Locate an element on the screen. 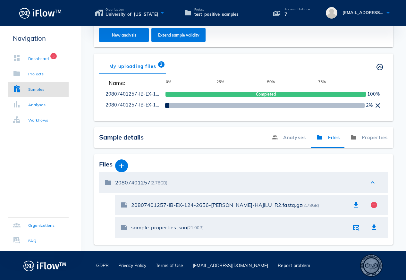 This screenshot has width=406, height=280. span: Completed is located at coordinates (266, 94).